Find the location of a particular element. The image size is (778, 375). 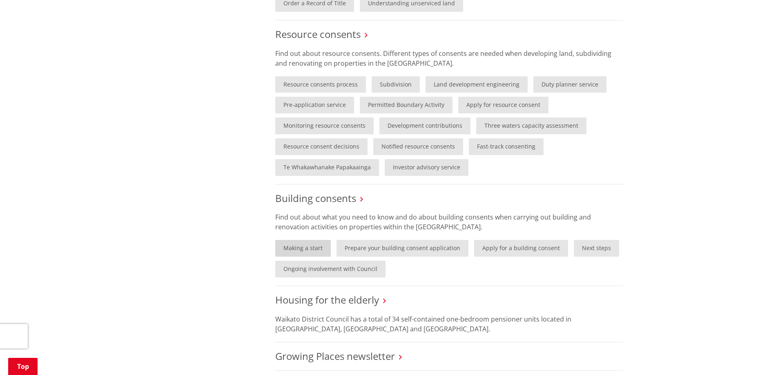

a: Fast-track consenting is located at coordinates (506, 147).